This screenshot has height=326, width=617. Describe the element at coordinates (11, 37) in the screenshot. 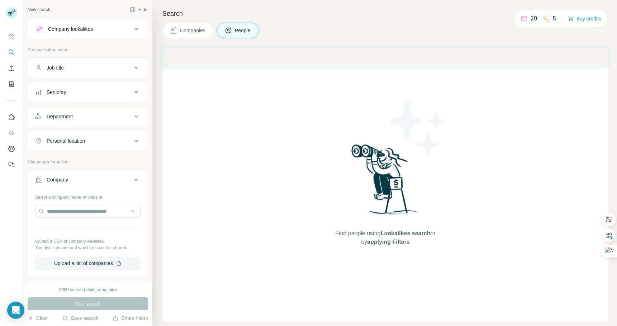

I see `button: Quick start` at that location.